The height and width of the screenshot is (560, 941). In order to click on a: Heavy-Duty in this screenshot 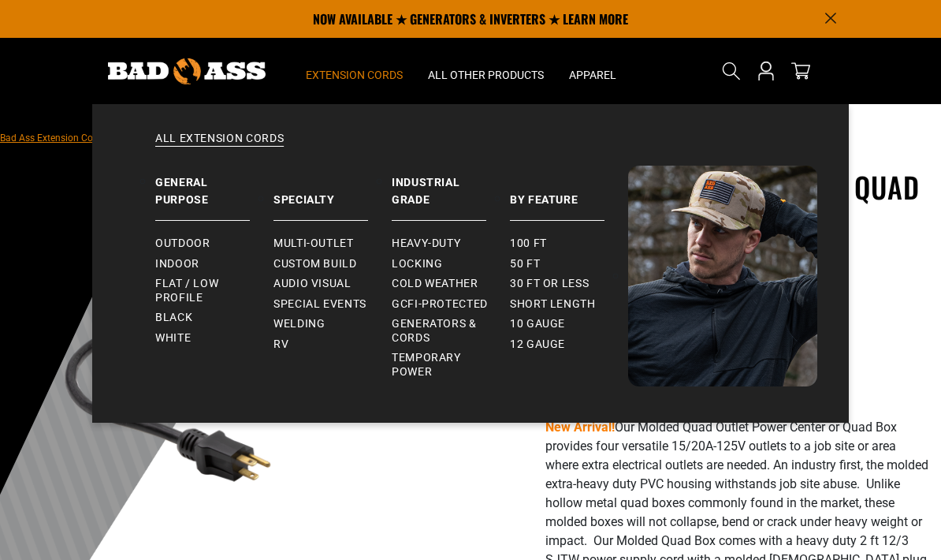, I will do `click(451, 244)`.